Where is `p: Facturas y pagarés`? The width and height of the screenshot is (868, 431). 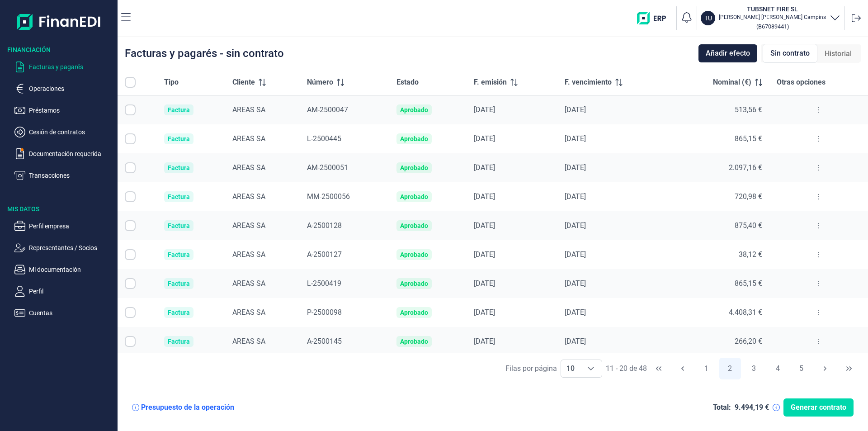
p: Facturas y pagarés is located at coordinates (71, 67).